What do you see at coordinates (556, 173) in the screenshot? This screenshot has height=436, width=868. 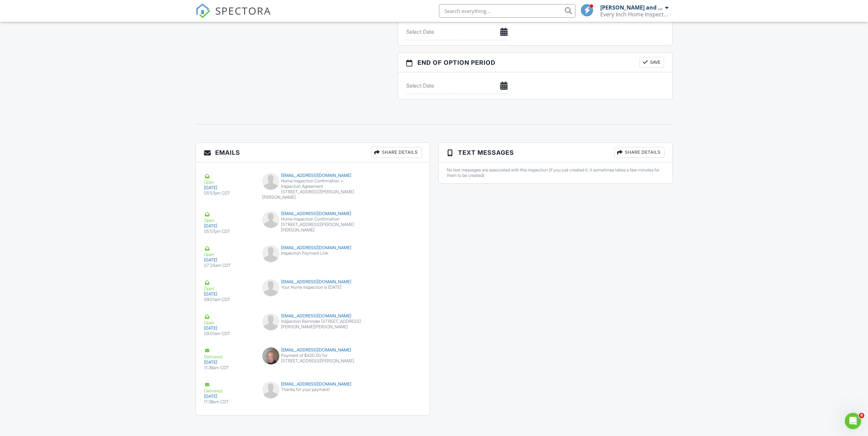 I see `div: No text messages are associated with this inspection (if you just created it, it sometimes takes ...` at bounding box center [556, 173].